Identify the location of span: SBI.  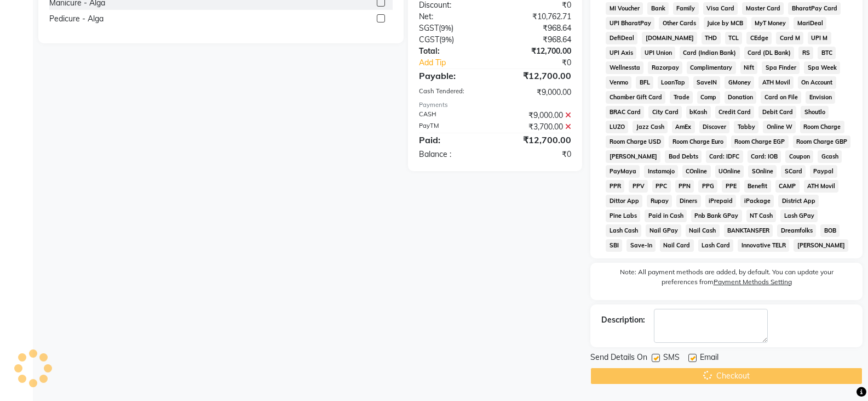
(614, 245).